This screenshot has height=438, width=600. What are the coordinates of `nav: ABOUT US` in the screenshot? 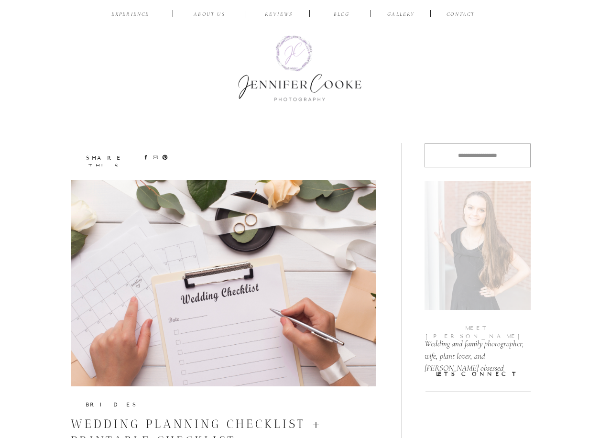 It's located at (209, 15).